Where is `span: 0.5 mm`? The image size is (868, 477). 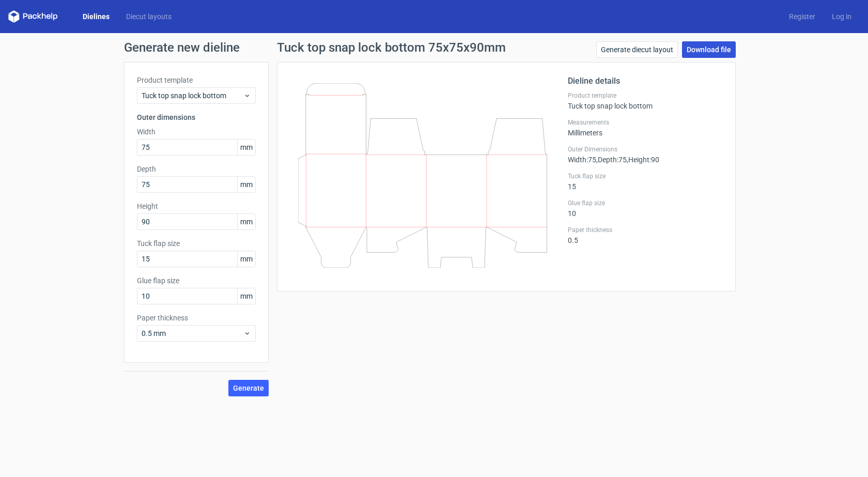 span: 0.5 mm is located at coordinates (192, 333).